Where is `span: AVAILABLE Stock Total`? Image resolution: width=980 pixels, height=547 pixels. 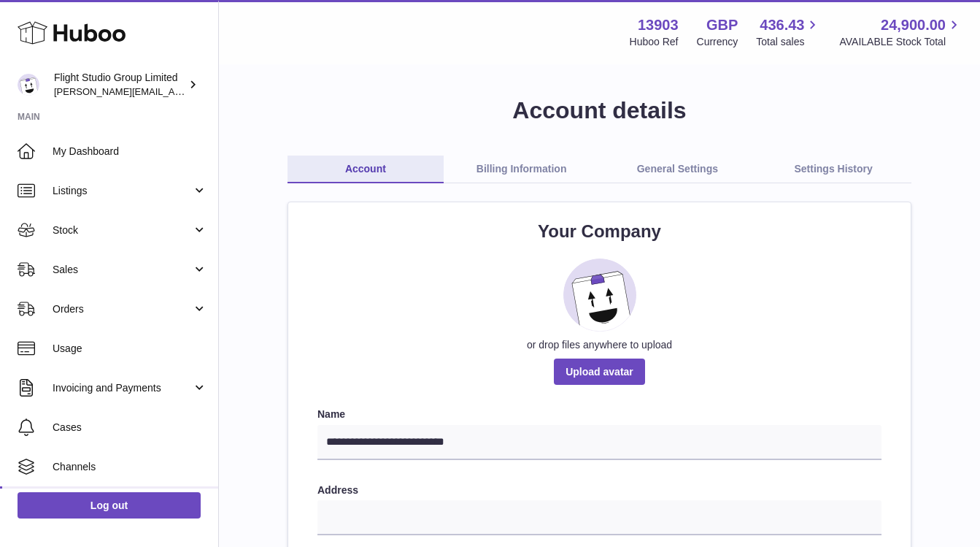
span: AVAILABLE Stock Total is located at coordinates (900, 42).